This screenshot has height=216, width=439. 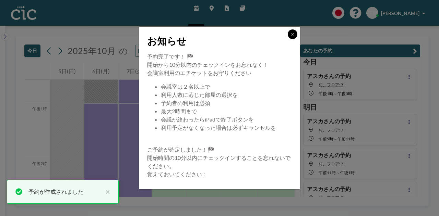 I want to click on font: 会議室利用のエチケットをお守りください, so click(x=199, y=73).